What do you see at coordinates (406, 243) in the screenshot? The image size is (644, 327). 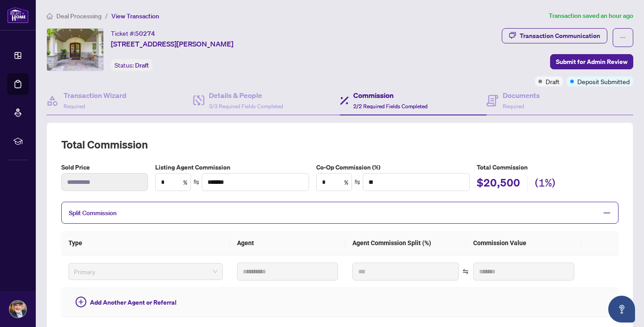 I see `th: Agent Commission Split (%)` at bounding box center [406, 243].